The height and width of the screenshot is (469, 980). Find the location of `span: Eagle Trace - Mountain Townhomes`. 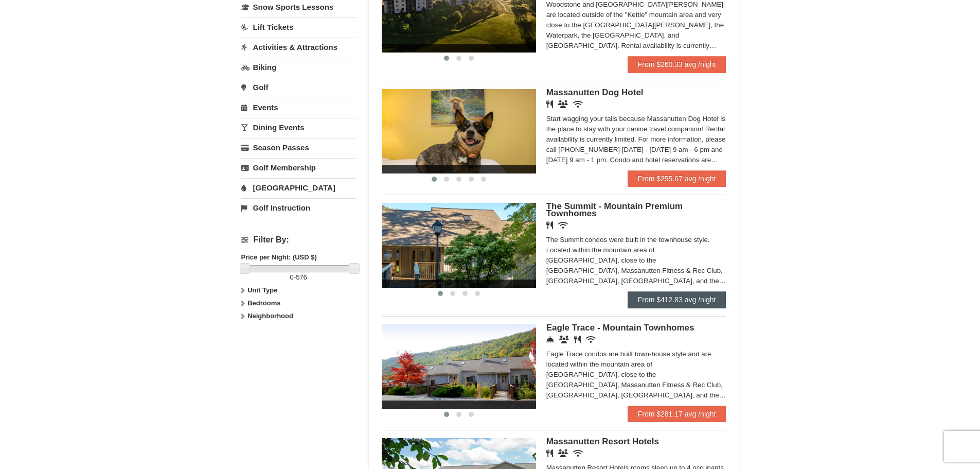

span: Eagle Trace - Mountain Townhomes is located at coordinates (621, 327).